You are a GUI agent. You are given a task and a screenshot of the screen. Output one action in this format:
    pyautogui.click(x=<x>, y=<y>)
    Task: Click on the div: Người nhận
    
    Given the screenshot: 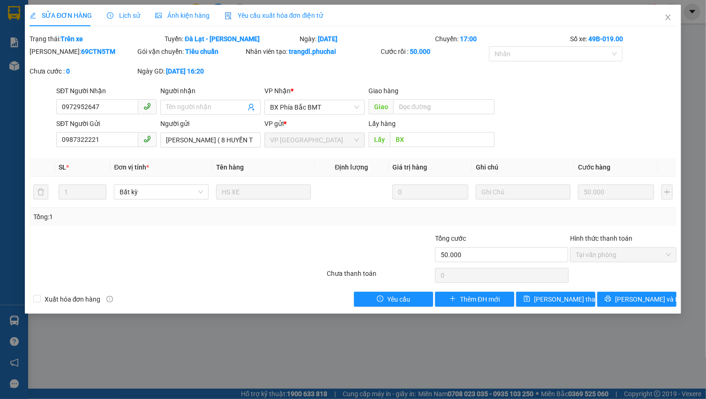 What is the action you would take?
    pyautogui.click(x=210, y=91)
    